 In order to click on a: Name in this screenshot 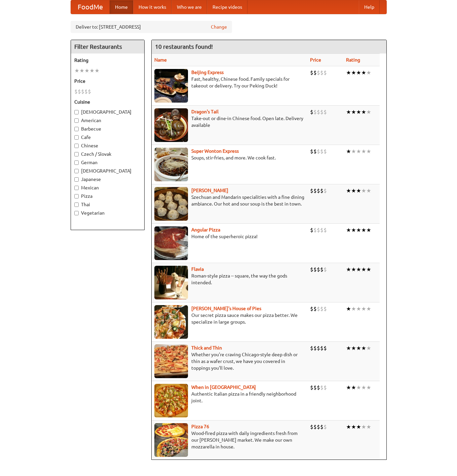, I will do `click(160, 60)`.